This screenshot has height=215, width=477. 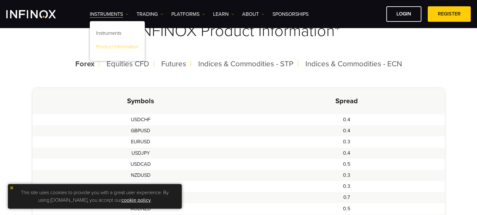 What do you see at coordinates (136, 200) in the screenshot?
I see `a: cookie policy` at bounding box center [136, 200].